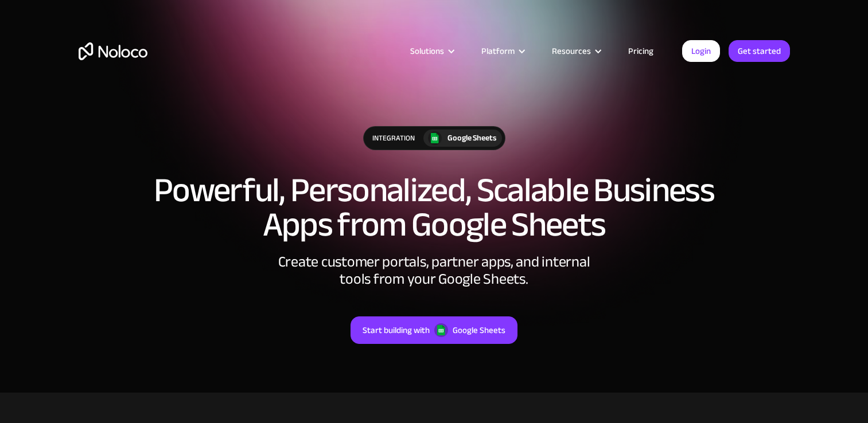  Describe the element at coordinates (434, 270) in the screenshot. I see `div: Create customer portals, partner apps, and internal tools from your Google Sheets.` at that location.